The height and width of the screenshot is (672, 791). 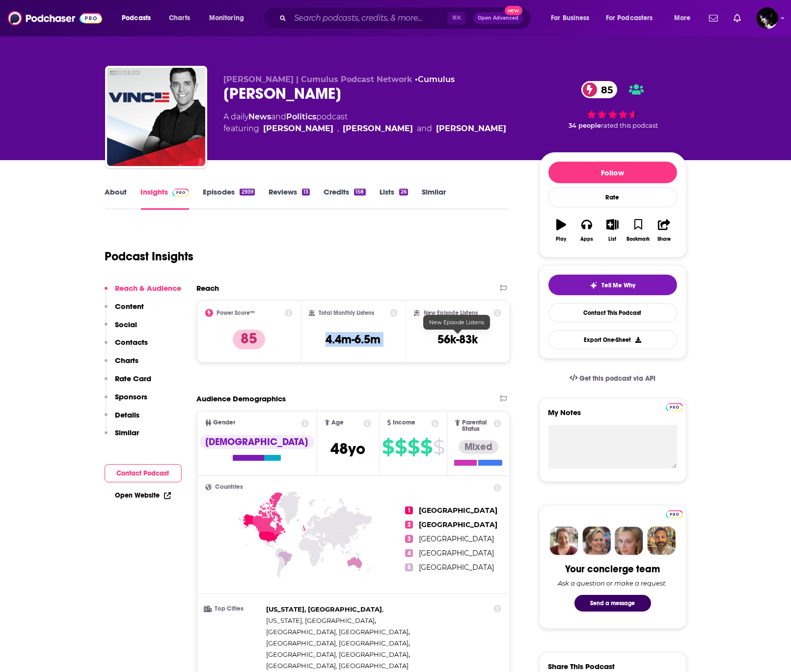 What do you see at coordinates (409, 525) in the screenshot?
I see `span: 2` at bounding box center [409, 525].